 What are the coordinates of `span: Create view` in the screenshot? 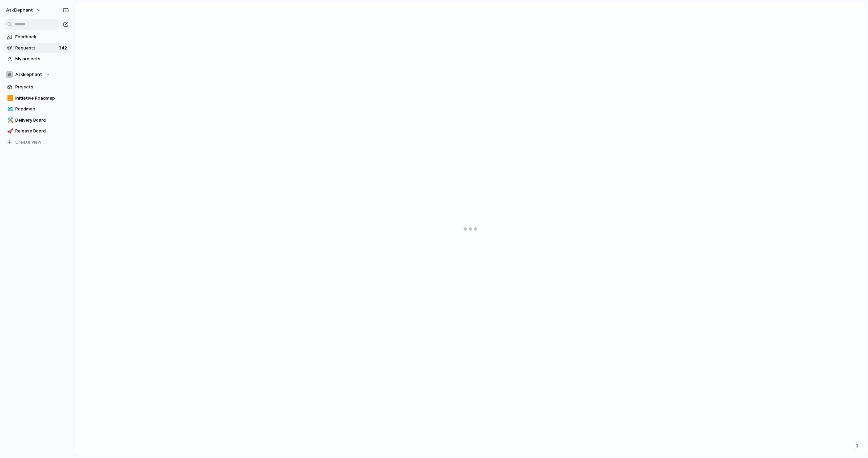 It's located at (28, 142).